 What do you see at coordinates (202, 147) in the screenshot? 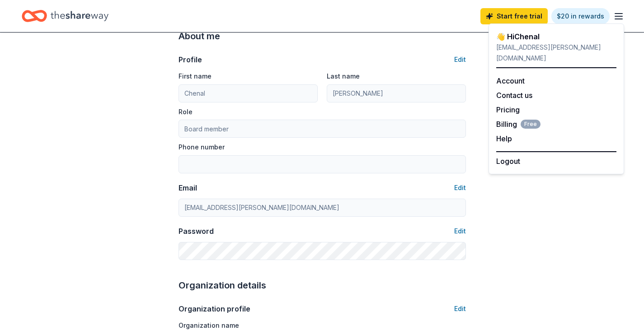
I see `label: Phone number` at bounding box center [202, 147].